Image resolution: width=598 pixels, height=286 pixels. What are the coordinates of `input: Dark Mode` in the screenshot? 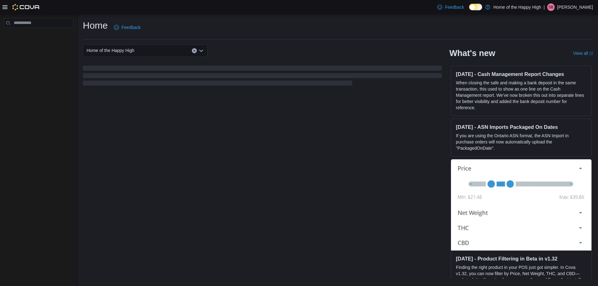 It's located at (476, 7).